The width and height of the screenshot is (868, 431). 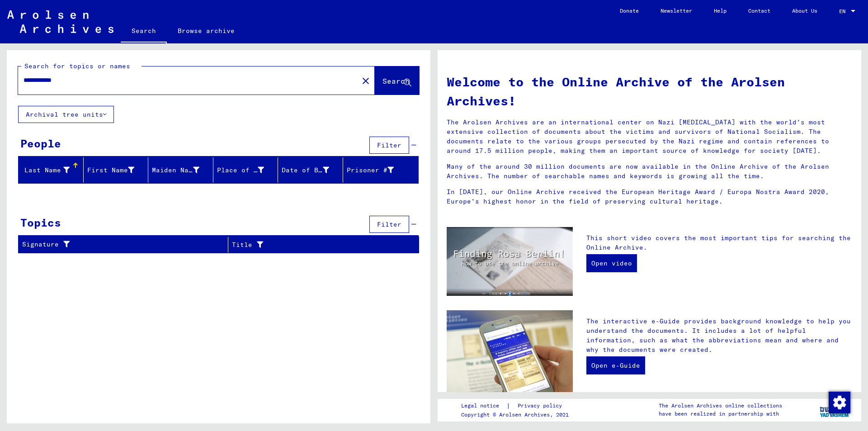 What do you see at coordinates (720, 414) in the screenshot?
I see `p: have been realized in partnership with` at bounding box center [720, 414].